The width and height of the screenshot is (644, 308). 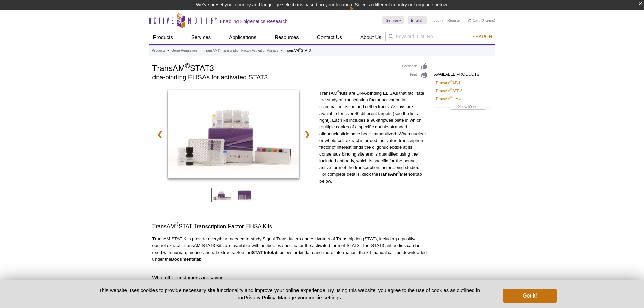 I want to click on a: About Us, so click(x=371, y=37).